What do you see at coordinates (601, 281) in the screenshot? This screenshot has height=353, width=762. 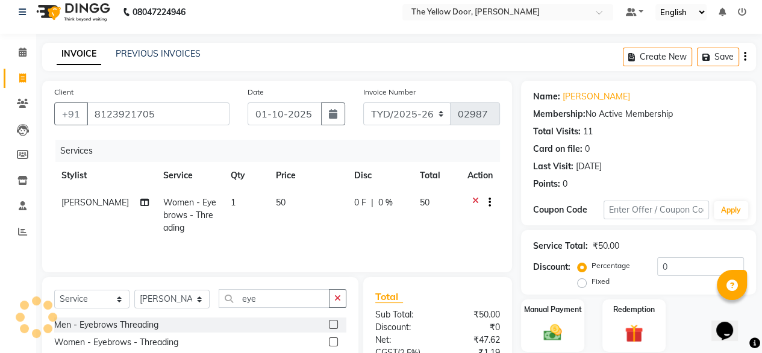 I see `label: Fixed` at bounding box center [601, 281].